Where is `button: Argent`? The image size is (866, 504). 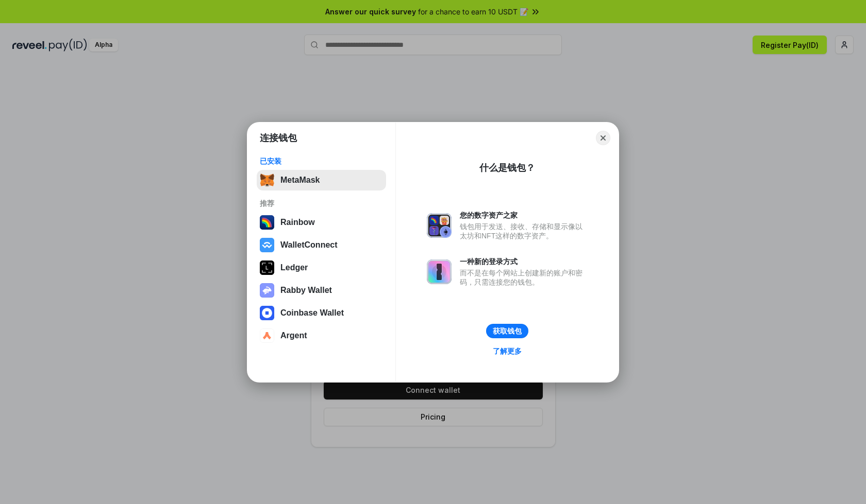
button: Argent is located at coordinates (321, 336).